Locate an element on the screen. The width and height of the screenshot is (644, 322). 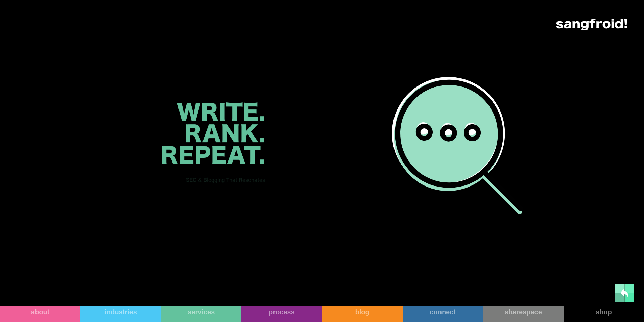
div: services is located at coordinates (201, 312).